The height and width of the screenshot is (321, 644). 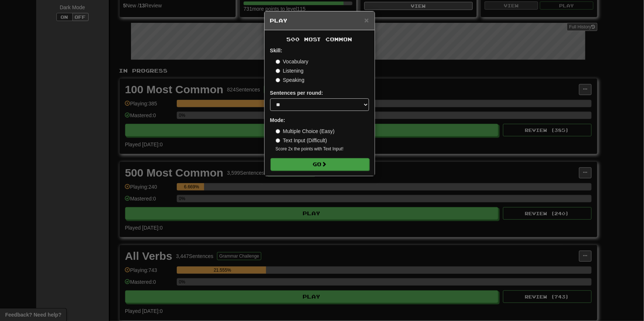 I want to click on input: Text Input (Difficult), so click(x=278, y=140).